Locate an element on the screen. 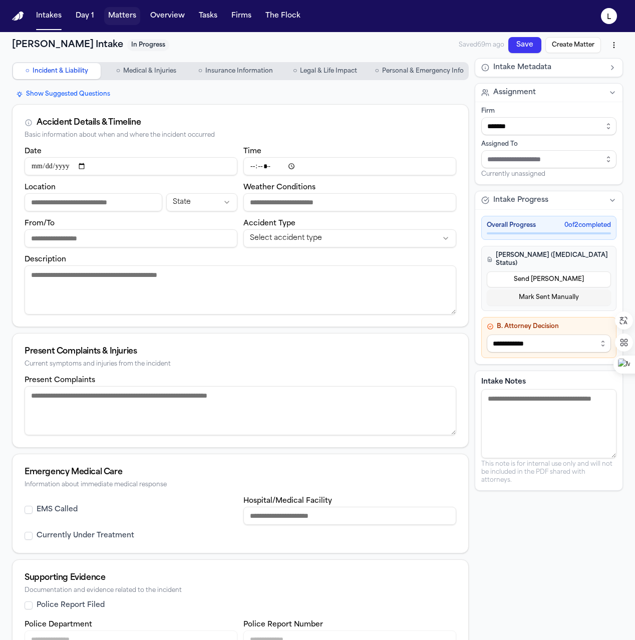 Image resolution: width=635 pixels, height=640 pixels. span: Incident & Liability is located at coordinates (60, 71).